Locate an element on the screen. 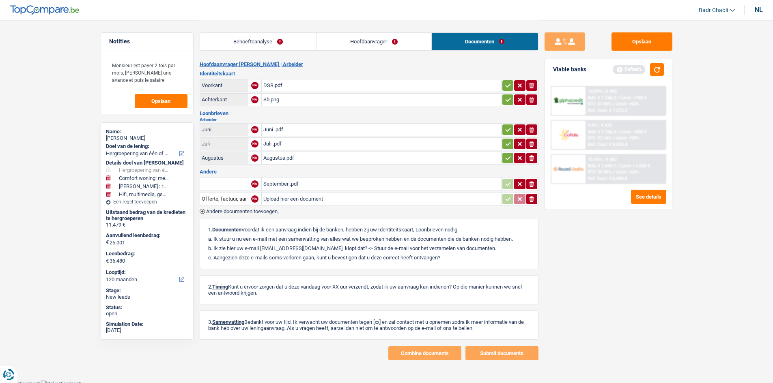  button: Submit documents is located at coordinates (502, 353).